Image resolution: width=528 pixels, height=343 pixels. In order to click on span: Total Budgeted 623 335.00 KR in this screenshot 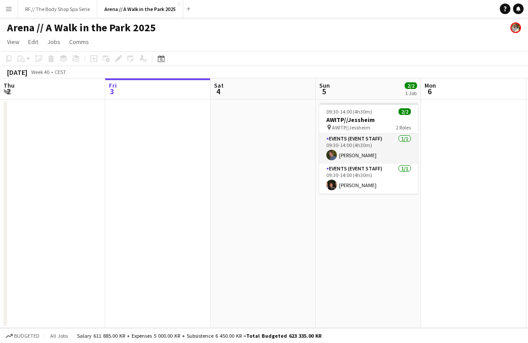, I will do `click(284, 336)`.